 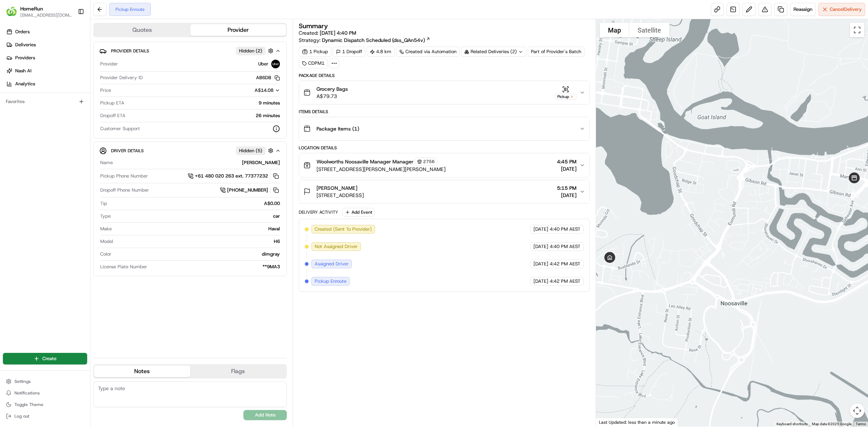 I want to click on span: A$79.73, so click(x=332, y=96).